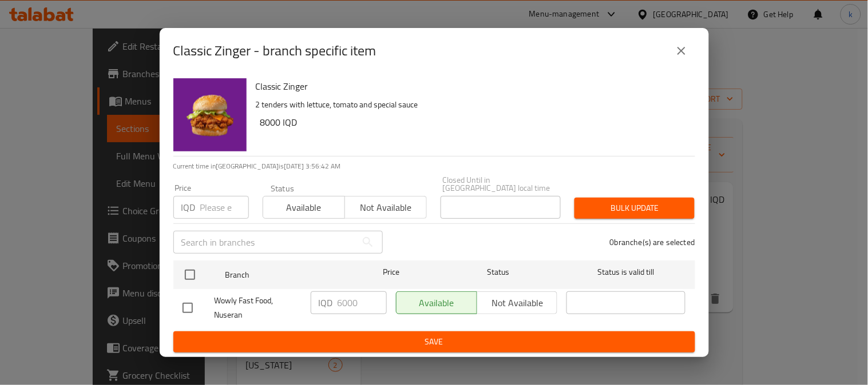  Describe the element at coordinates (434, 342) in the screenshot. I see `button: Save` at that location.